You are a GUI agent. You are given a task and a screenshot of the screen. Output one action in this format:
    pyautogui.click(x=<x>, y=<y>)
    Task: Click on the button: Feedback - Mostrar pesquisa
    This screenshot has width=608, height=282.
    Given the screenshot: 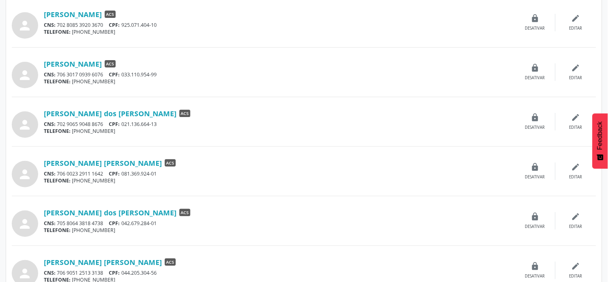 What is the action you would take?
    pyautogui.click(x=600, y=141)
    